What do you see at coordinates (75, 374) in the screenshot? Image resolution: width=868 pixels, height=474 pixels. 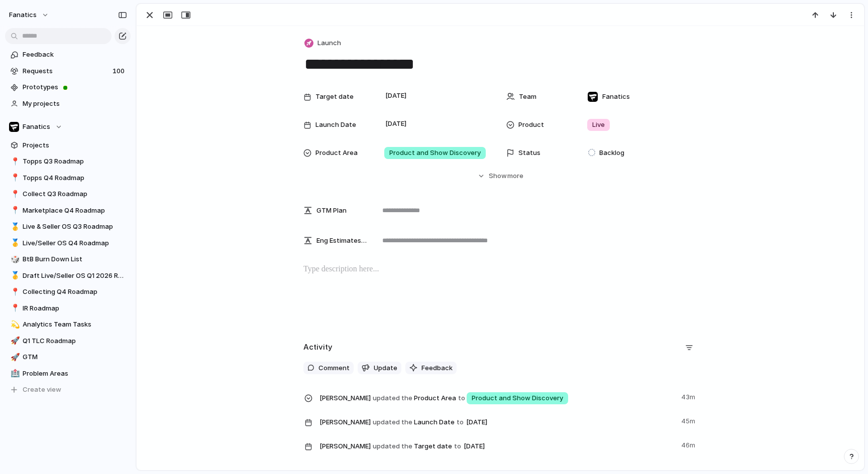 I see `span: Problem Areas` at bounding box center [75, 374].